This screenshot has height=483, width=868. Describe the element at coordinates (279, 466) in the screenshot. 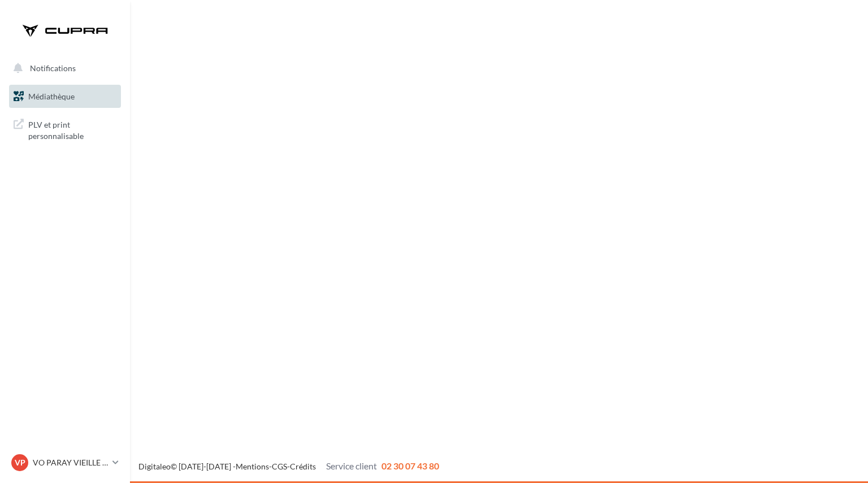

I see `a: CGS` at that location.